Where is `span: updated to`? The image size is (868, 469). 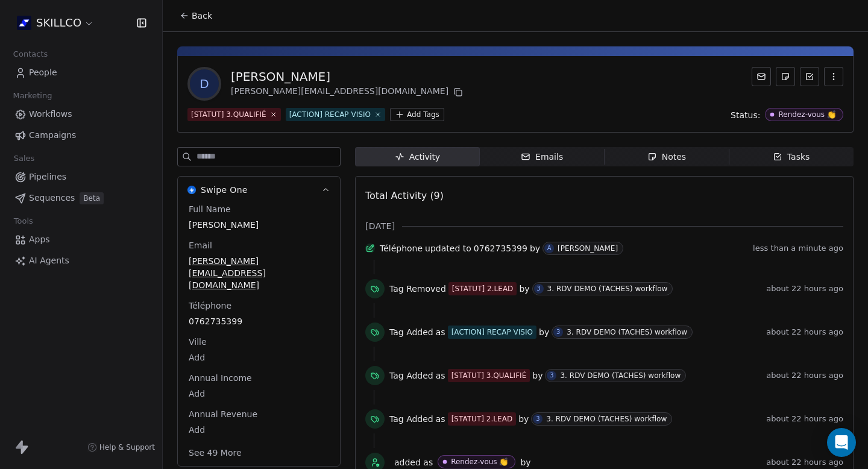
span: updated to is located at coordinates (447, 248).